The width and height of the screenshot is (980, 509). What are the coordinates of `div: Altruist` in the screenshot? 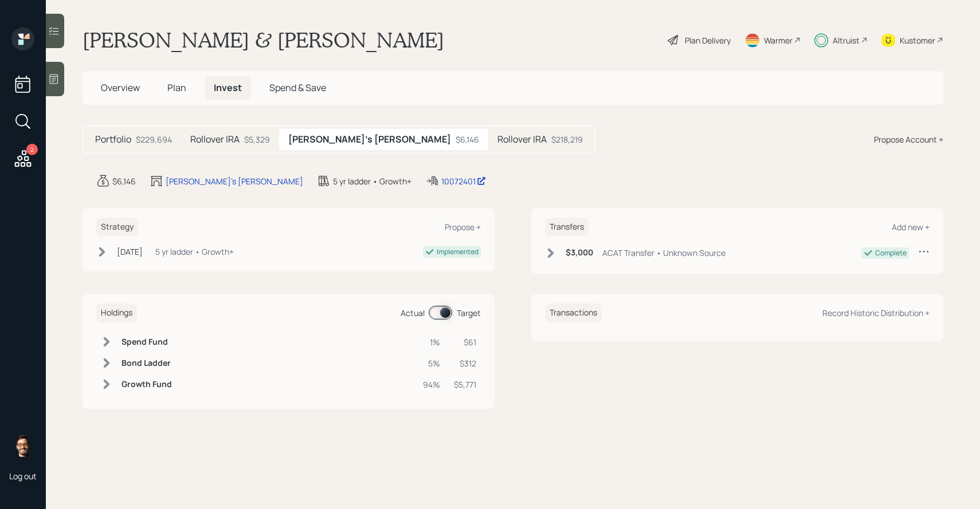 It's located at (846, 40).